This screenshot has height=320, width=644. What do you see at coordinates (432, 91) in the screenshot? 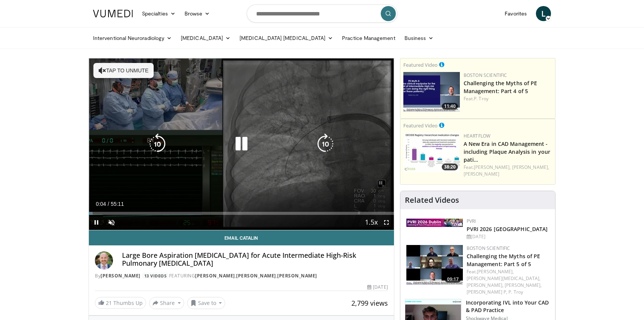
I see `a: 11:40` at bounding box center [432, 91].